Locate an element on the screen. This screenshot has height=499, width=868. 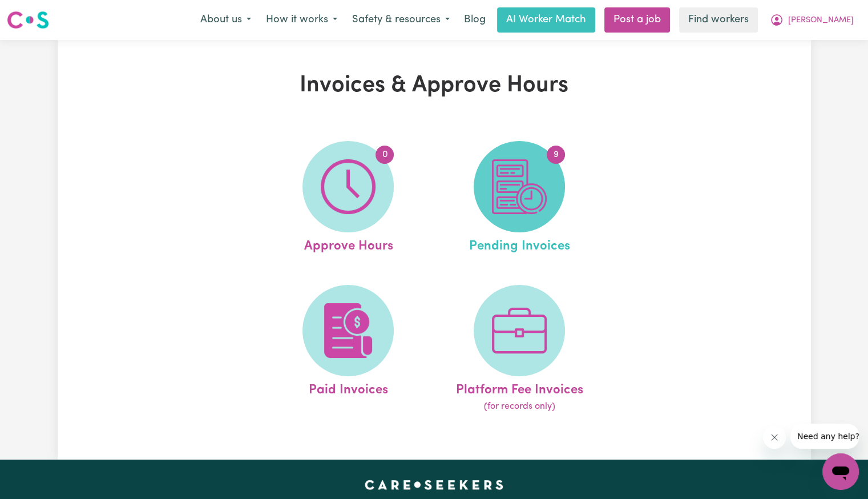
a: Post a job is located at coordinates (637, 20).